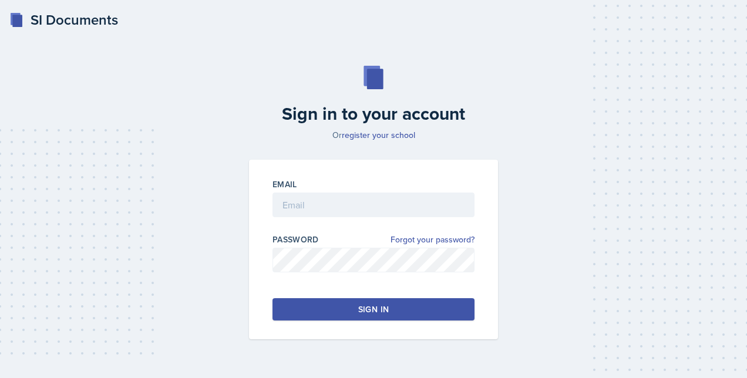  I want to click on div: SI Documents, so click(63, 20).